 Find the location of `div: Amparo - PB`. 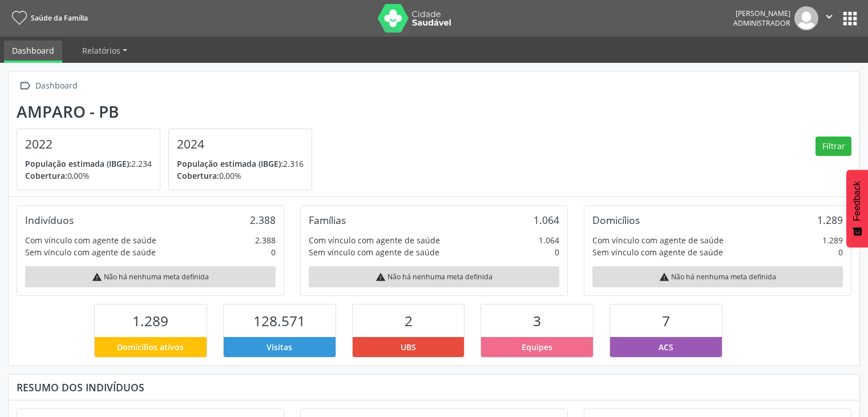

div: Amparo - PB is located at coordinates (169, 111).